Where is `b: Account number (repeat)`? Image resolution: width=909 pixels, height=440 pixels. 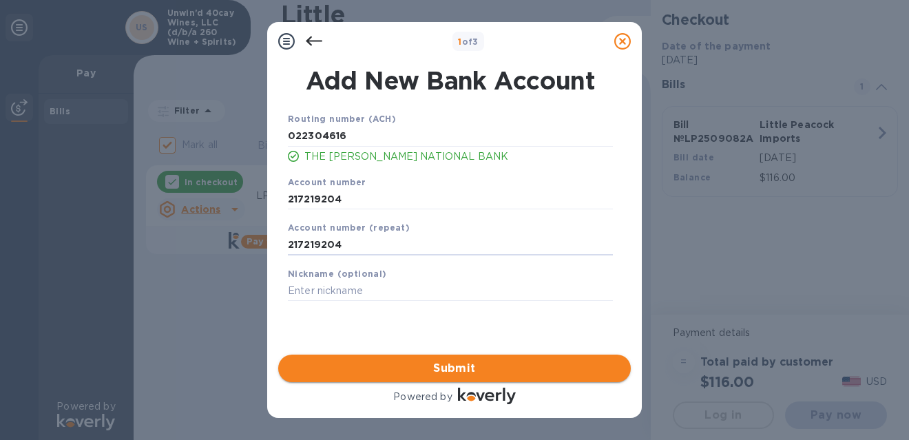
b: Account number (repeat) is located at coordinates (348, 227).